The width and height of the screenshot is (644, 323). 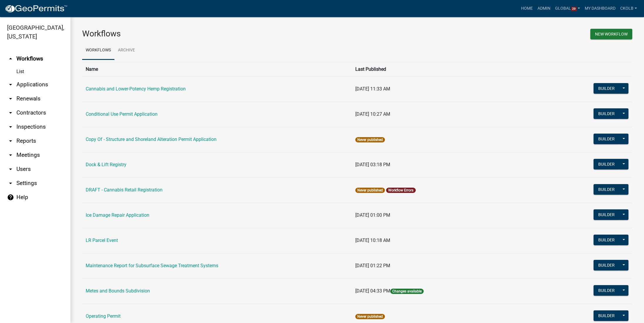 I want to click on a: Home, so click(x=527, y=8).